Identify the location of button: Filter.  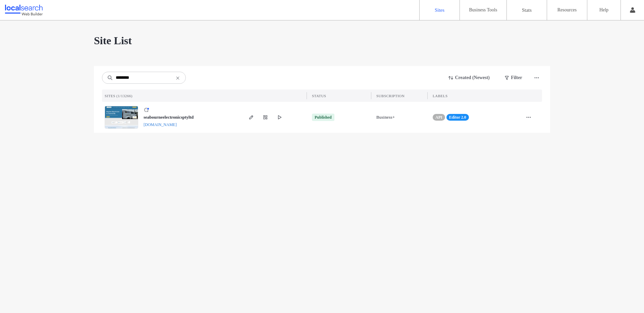
(513, 78).